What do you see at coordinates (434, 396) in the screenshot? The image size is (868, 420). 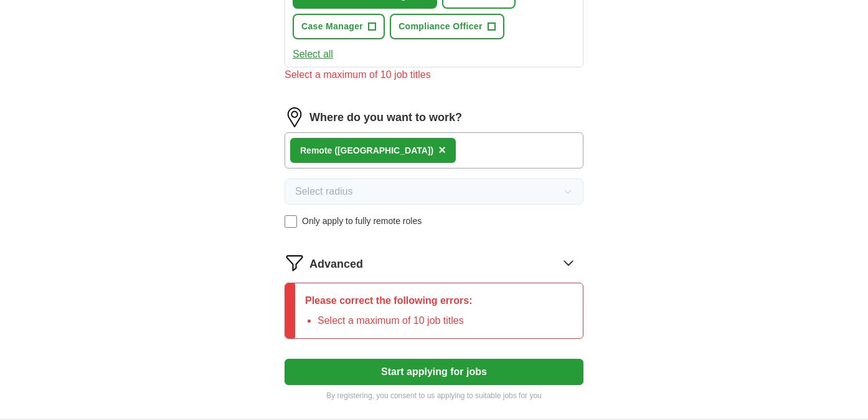 I see `p: By registering, you consent to us applying to suitable jobs for you` at bounding box center [434, 396].